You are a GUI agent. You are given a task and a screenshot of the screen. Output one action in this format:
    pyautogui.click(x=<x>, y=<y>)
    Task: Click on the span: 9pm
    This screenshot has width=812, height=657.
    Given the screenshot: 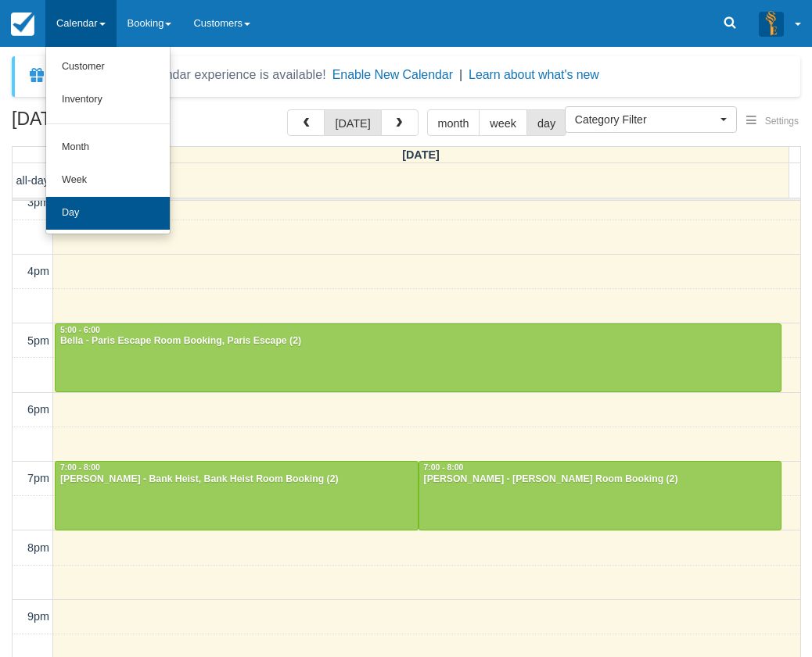 What is the action you would take?
    pyautogui.click(x=38, y=617)
    